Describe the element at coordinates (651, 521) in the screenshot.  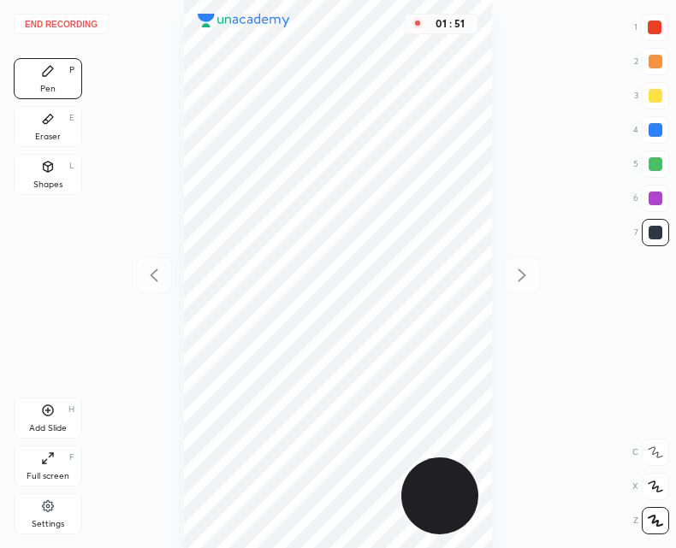
I see `div: Z` at that location.